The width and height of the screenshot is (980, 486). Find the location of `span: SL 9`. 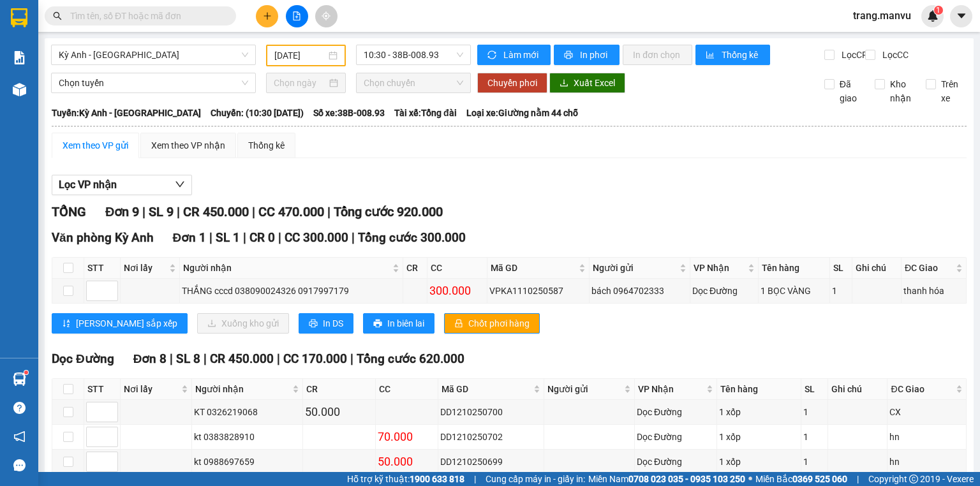

span: SL 9 is located at coordinates (161, 212).